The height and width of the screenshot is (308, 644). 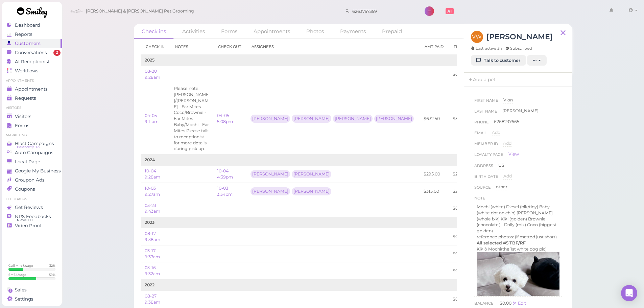 I want to click on span: $0.00, so click(x=506, y=303).